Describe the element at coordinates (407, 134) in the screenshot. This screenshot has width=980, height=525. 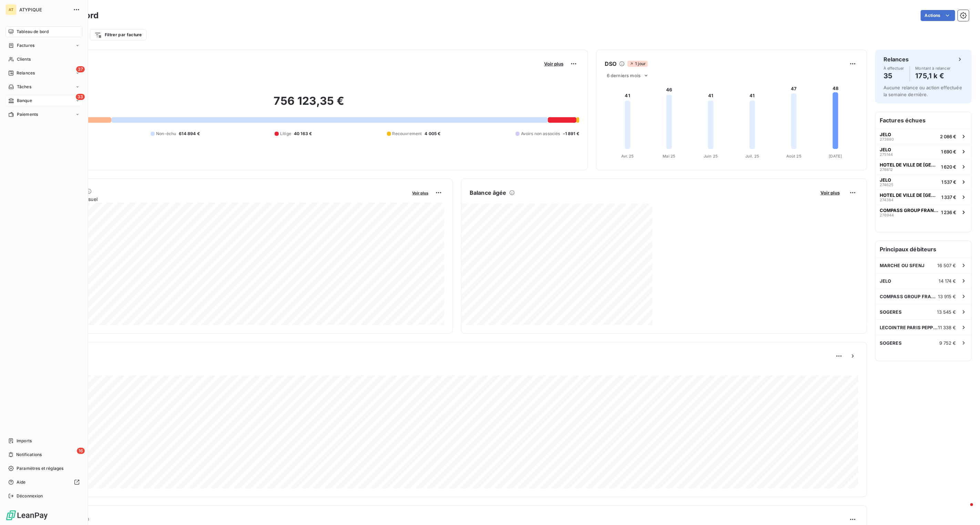
I see `span: Recouvrement` at that location.